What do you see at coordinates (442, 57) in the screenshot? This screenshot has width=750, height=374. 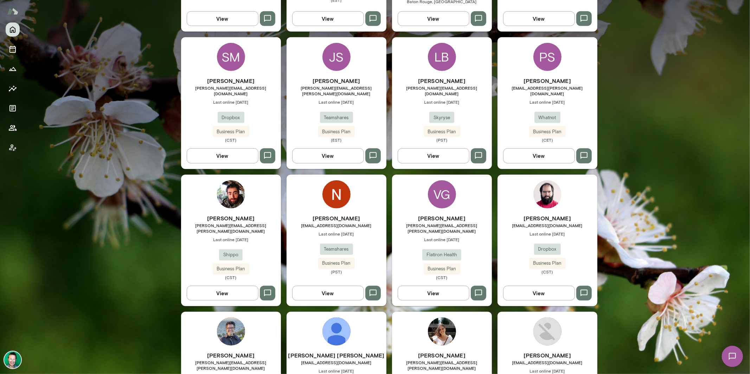 I see `div: LB` at bounding box center [442, 57].